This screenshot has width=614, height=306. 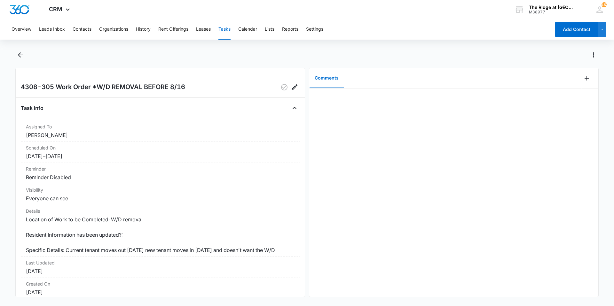 What do you see at coordinates (20, 55) in the screenshot?
I see `button: Back` at bounding box center [20, 55].